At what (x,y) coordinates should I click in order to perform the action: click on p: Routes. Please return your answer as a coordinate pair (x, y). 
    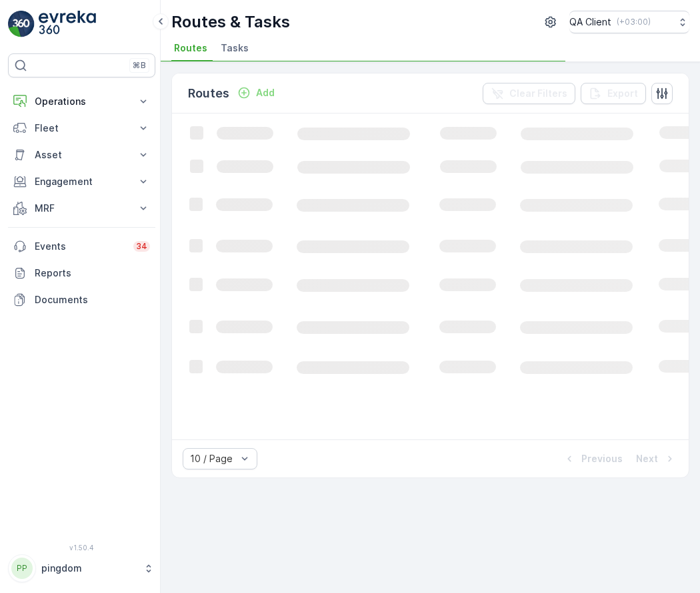
    Looking at the image, I should click on (209, 93).